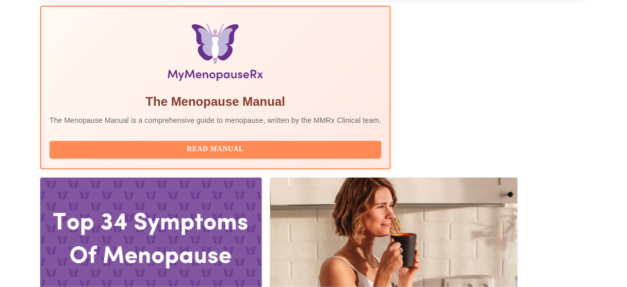 The height and width of the screenshot is (287, 627). What do you see at coordinates (215, 54) in the screenshot?
I see `img: Menopause Manual` at bounding box center [215, 54].